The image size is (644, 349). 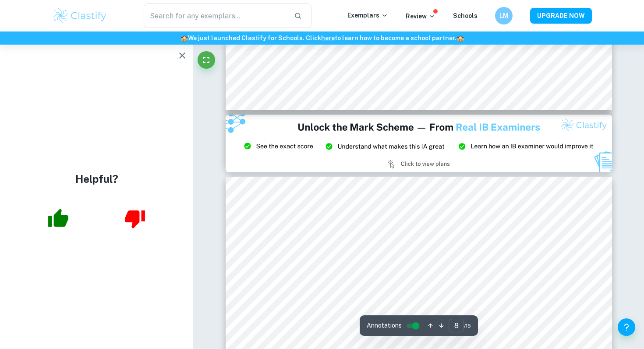 I want to click on button: Fullscreen, so click(x=206, y=60).